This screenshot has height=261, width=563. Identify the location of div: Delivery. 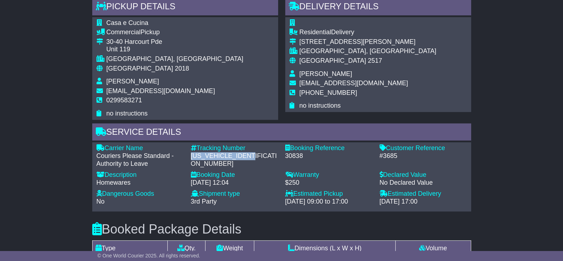
(368, 32).